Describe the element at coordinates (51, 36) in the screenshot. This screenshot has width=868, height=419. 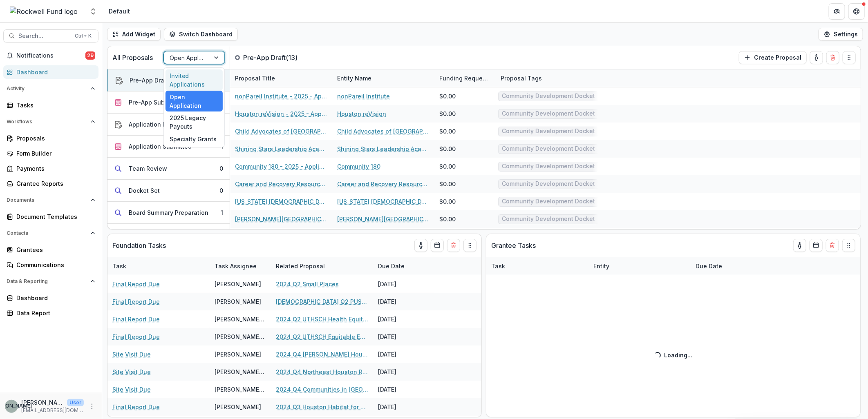
I see `button: Search...` at that location.